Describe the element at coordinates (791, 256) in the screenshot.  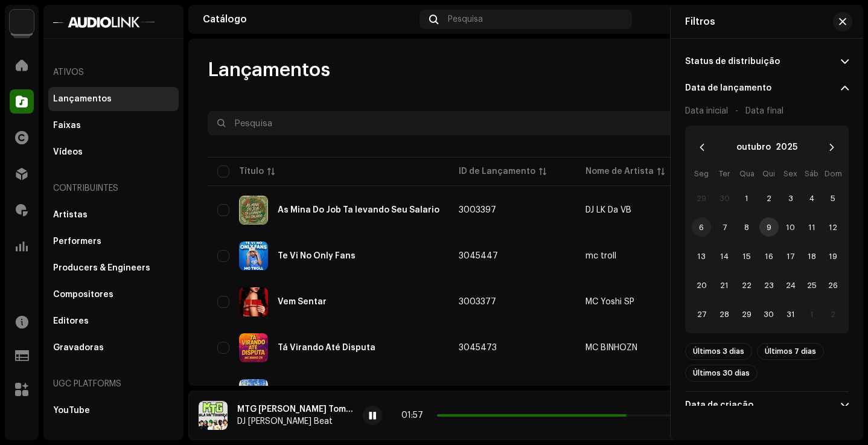
I see `span: 17` at that location.